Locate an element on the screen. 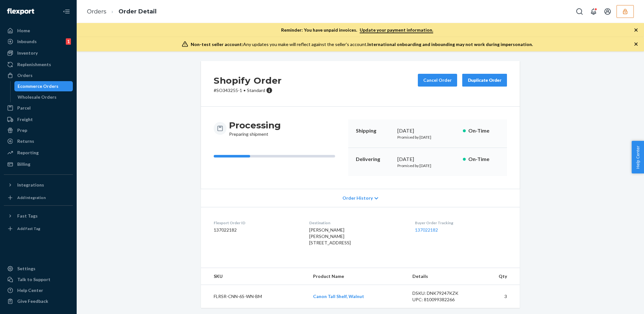 The height and width of the screenshot is (314, 644). div: Preparing shipment is located at coordinates (255, 128).